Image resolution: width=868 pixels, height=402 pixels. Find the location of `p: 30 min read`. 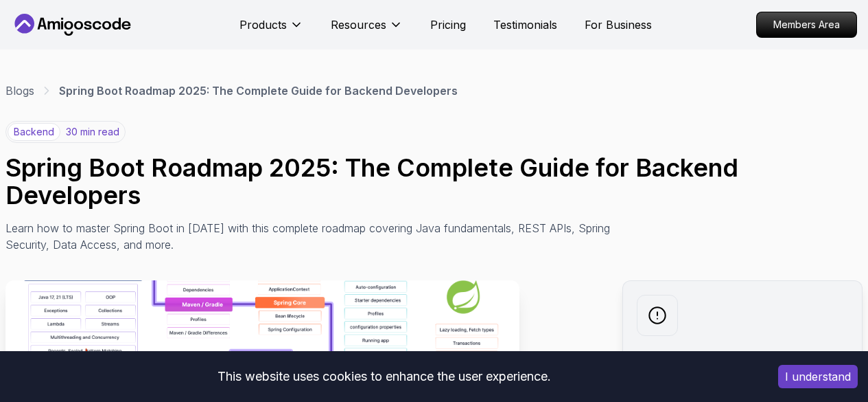

p: 30 min read is located at coordinates (93, 132).